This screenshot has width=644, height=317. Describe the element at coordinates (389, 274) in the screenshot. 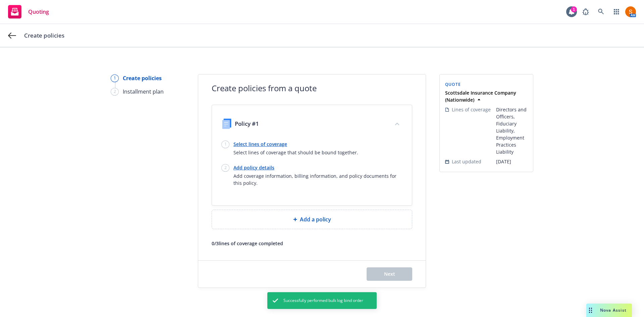

I see `span: Next` at that location.